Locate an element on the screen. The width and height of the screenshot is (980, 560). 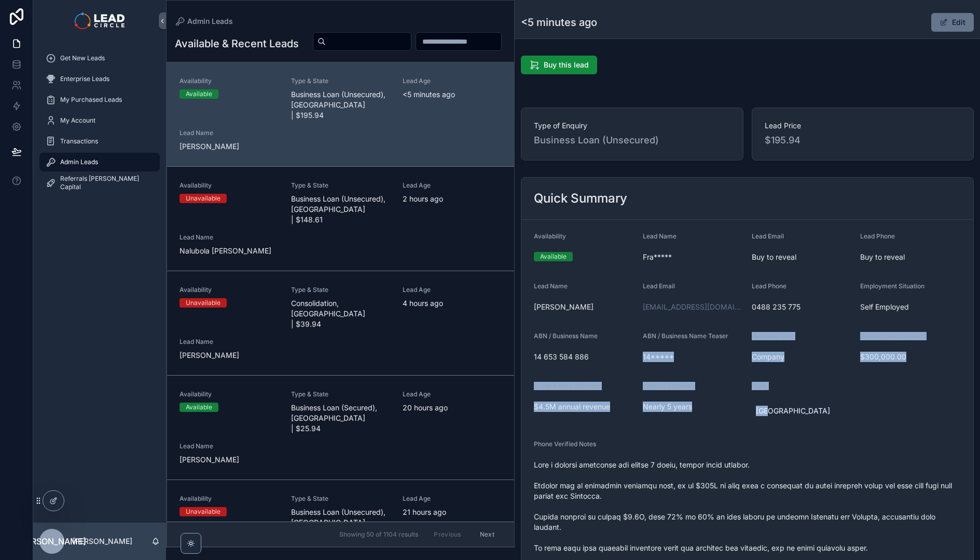
a: Transactions is located at coordinates (100, 142).